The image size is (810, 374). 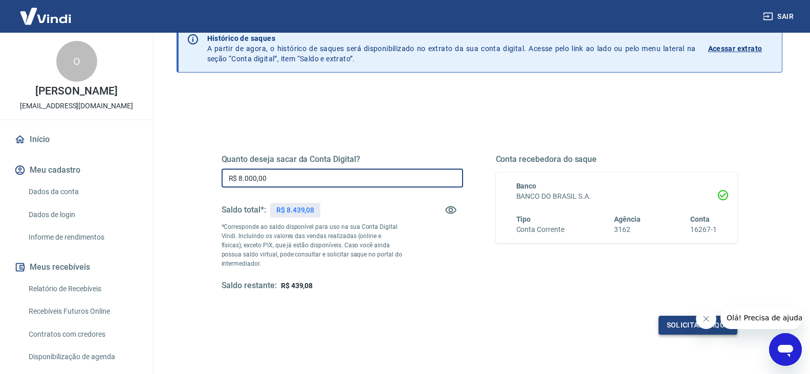 What do you see at coordinates (627, 230) in the screenshot?
I see `h6: 3162` at bounding box center [627, 230].